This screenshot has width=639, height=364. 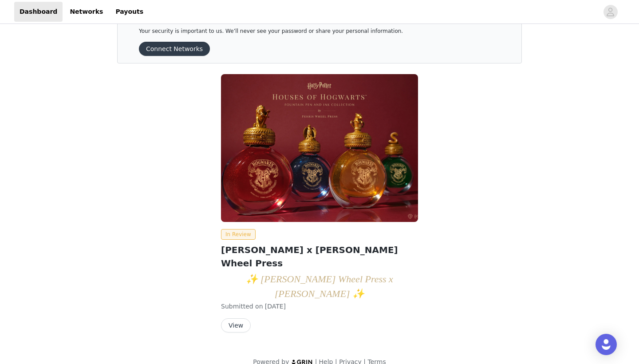 What do you see at coordinates (174, 49) in the screenshot?
I see `button: Connect Networks` at bounding box center [174, 49].